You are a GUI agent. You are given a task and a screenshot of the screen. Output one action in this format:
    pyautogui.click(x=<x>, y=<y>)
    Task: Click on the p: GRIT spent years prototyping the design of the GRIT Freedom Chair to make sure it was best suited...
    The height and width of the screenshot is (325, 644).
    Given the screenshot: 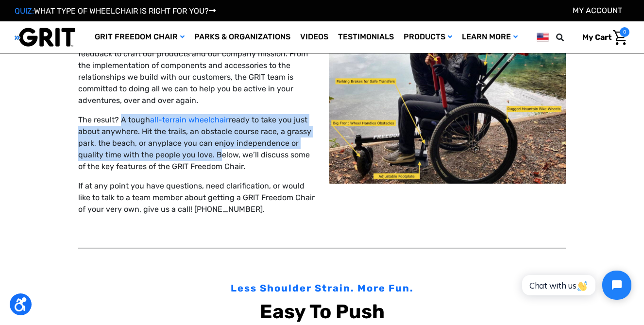 What is the action you would take?
    pyautogui.click(x=196, y=54)
    